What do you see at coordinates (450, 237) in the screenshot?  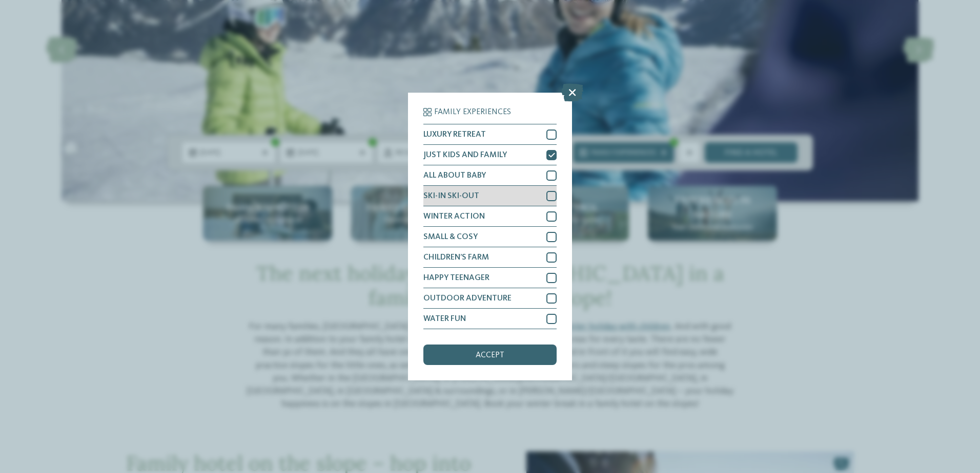 I see `span: SMALL & COSY` at bounding box center [450, 237].